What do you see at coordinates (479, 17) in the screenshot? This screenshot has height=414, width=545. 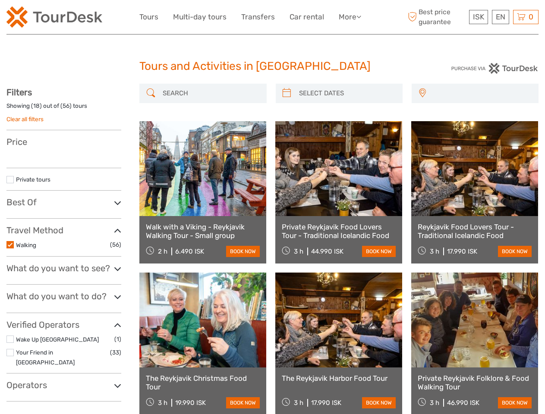 I see `span: ISK` at bounding box center [479, 17].